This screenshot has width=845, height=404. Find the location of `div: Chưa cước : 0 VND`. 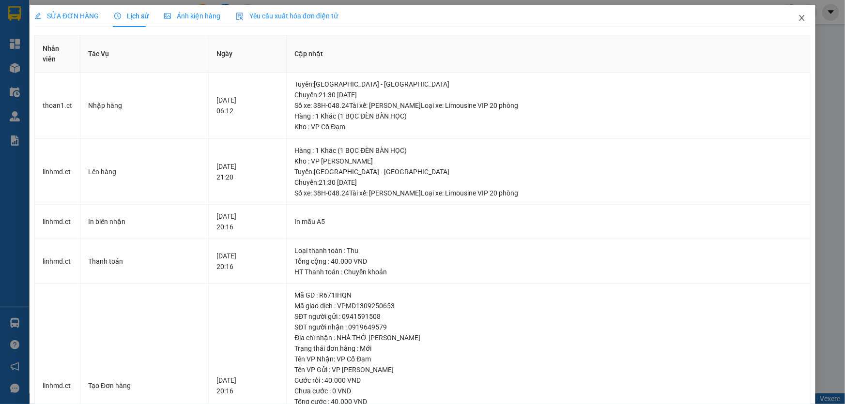

div: Chưa cước : 0 VND is located at coordinates (548, 391).